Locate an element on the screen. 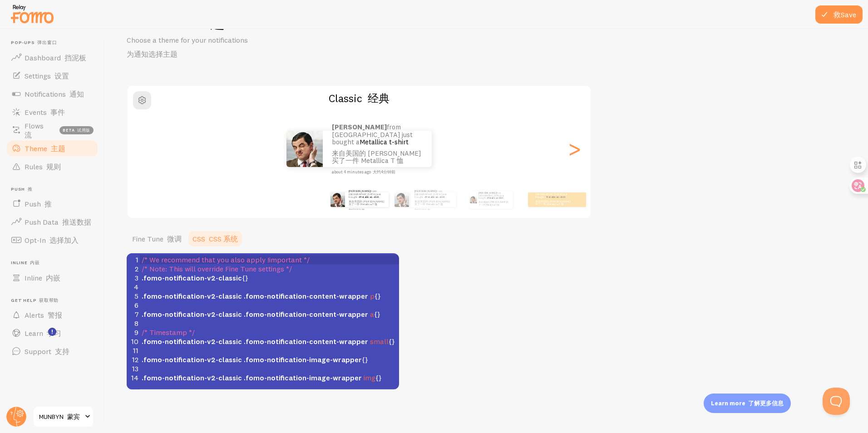 The height and width of the screenshot is (433, 868). a: Alerts 警报 is located at coordinates (52, 315).